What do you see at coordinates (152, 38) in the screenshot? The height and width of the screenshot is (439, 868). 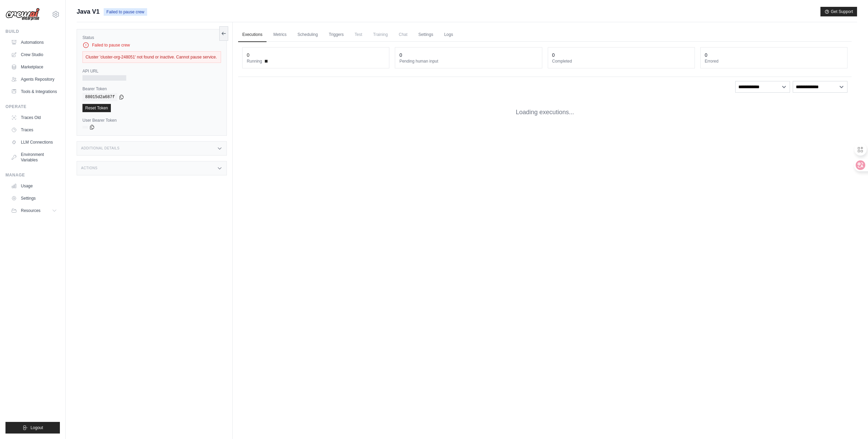 I see `label: Status` at bounding box center [152, 38].